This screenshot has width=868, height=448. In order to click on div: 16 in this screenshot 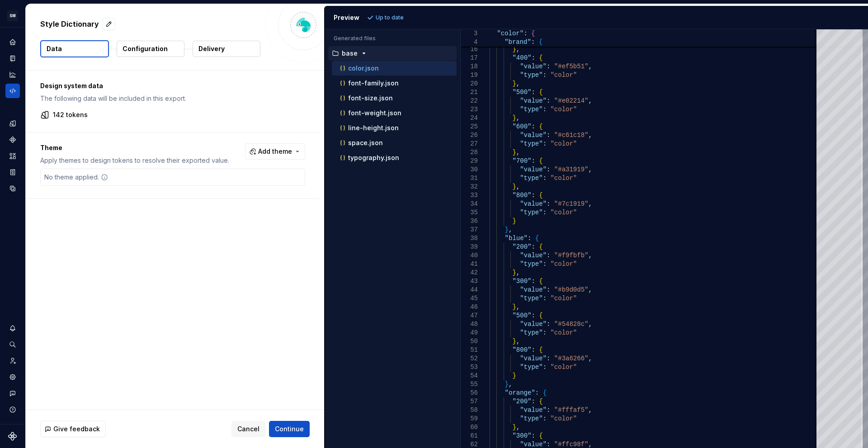, I will do `click(469, 50)`.